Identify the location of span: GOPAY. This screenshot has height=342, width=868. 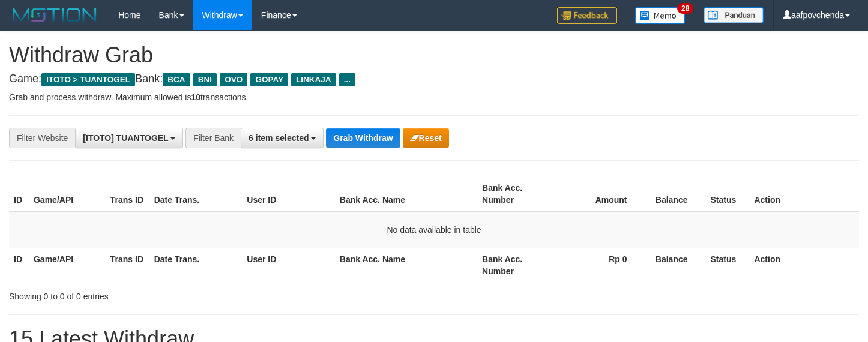
(269, 79).